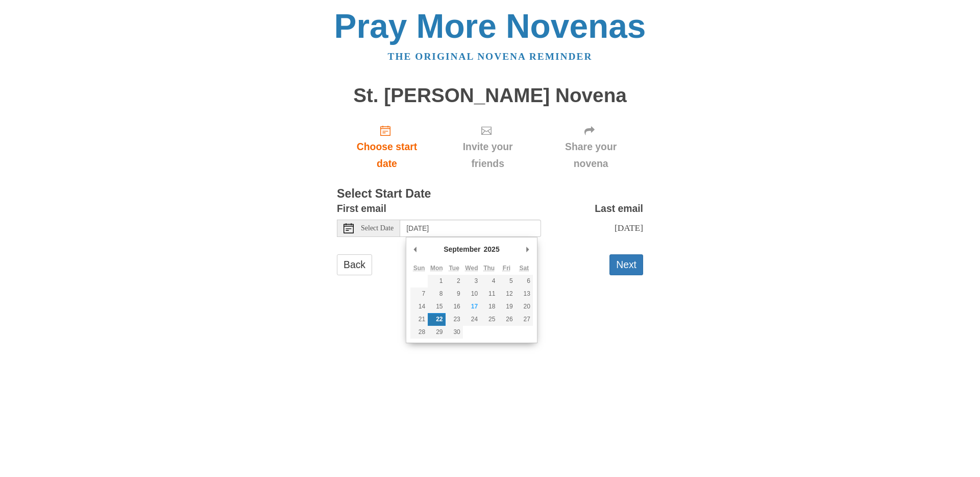 Image resolution: width=980 pixels, height=477 pixels. What do you see at coordinates (387, 146) in the screenshot?
I see `a: Choose start date` at bounding box center [387, 146].